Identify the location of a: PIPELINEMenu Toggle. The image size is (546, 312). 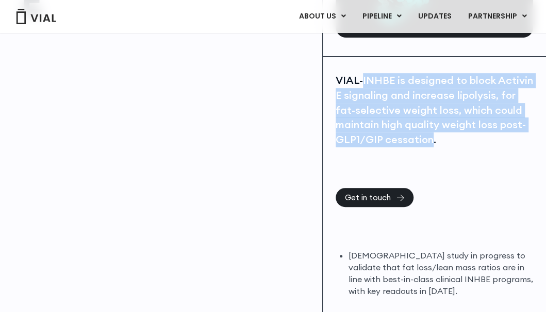
(382, 16).